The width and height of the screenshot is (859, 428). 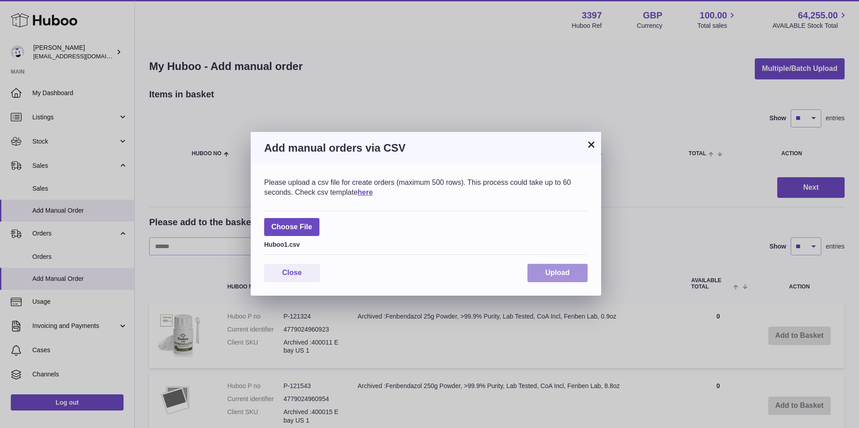 I want to click on a: here, so click(x=365, y=192).